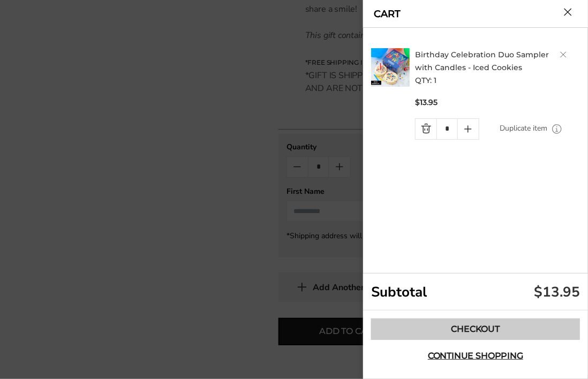  What do you see at coordinates (475, 329) in the screenshot?
I see `a: Checkout` at bounding box center [475, 329].